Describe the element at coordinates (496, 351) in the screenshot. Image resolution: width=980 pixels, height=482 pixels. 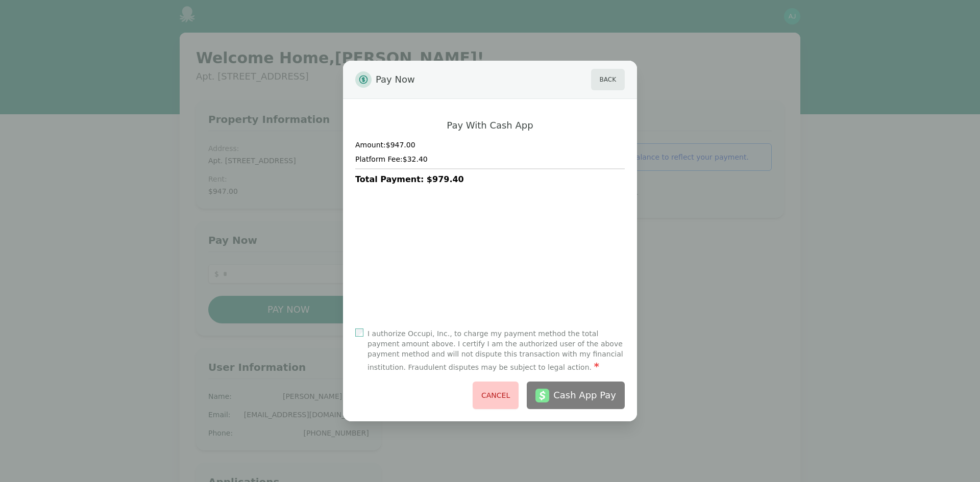
I see `label: I authorize Occupi, Inc., to charge my payment method the total payment amount above. I certify I...` at that location.